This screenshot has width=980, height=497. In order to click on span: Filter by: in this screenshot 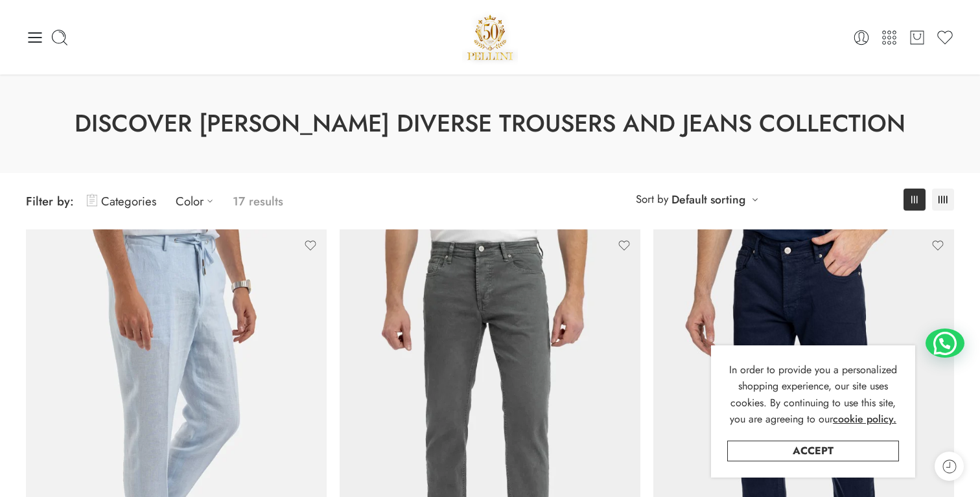, I will do `click(50, 201)`.